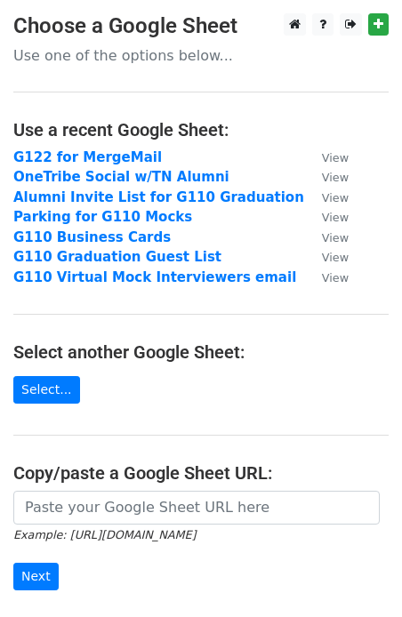 The width and height of the screenshot is (402, 617). Describe the element at coordinates (46, 389) in the screenshot. I see `a: Select...` at that location.